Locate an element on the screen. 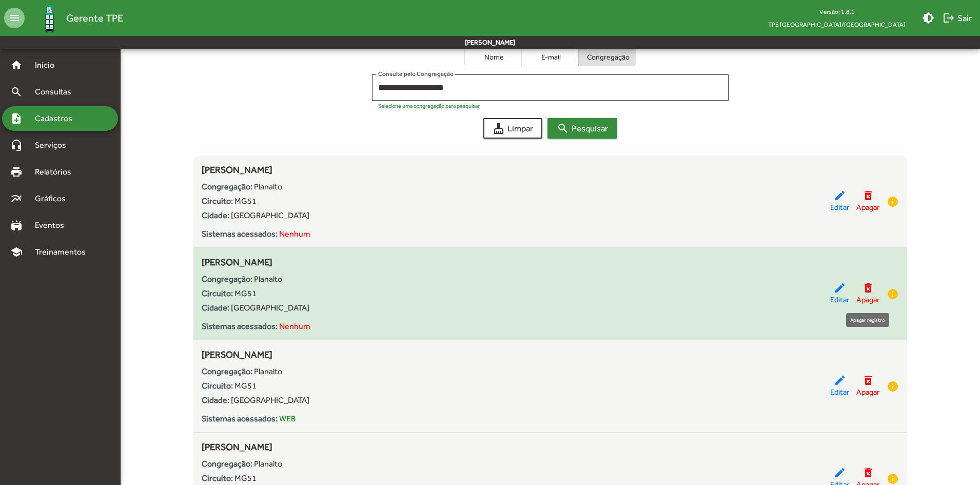 This screenshot has width=980, height=485. a: Gerente TPE is located at coordinates (74, 18).